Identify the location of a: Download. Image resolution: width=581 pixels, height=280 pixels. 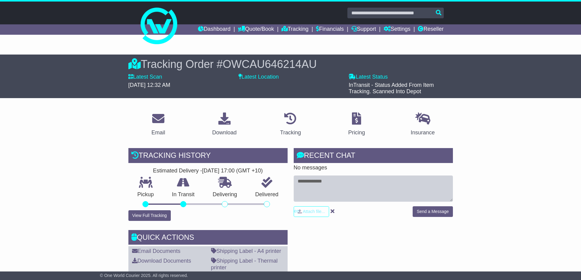
(224, 125).